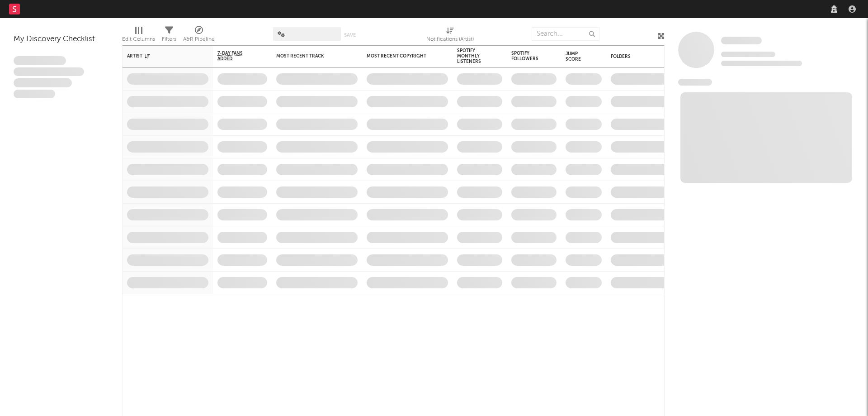 This screenshot has height=416, width=868. Describe the element at coordinates (401, 56) in the screenshot. I see `div: Most Recent Copyright` at that location.